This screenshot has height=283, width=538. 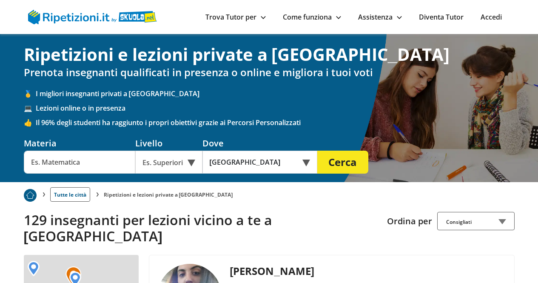 I want to click on span: Il 96% degli studenti ha raggiunto i propri obiettivi grazie ai Percorsi Personalizzati, so click(x=275, y=122).